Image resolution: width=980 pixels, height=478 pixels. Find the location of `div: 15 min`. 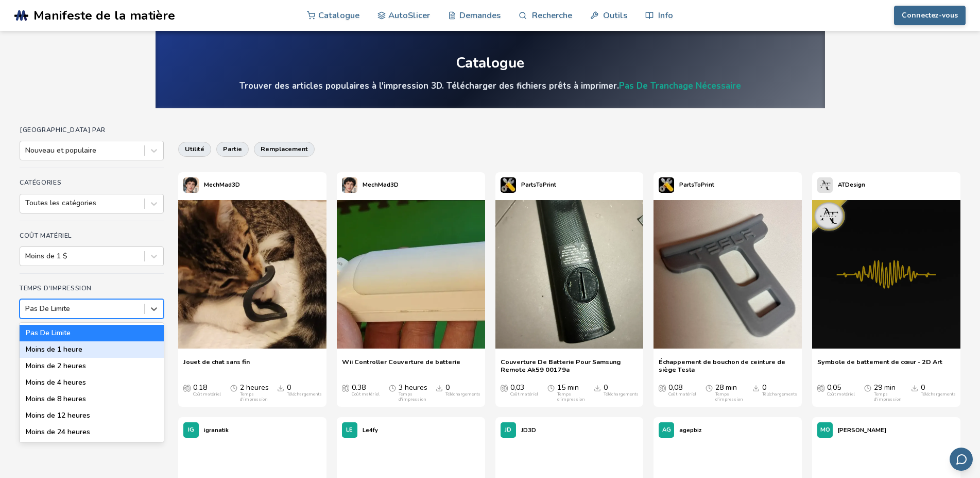

div: 15 min is located at coordinates (574, 392).